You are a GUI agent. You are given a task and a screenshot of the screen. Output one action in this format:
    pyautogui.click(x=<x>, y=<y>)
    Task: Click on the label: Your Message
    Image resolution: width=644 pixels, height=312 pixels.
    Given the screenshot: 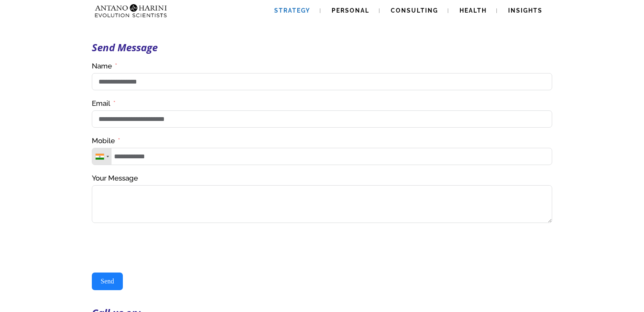 What is the action you would take?
    pyautogui.click(x=115, y=178)
    